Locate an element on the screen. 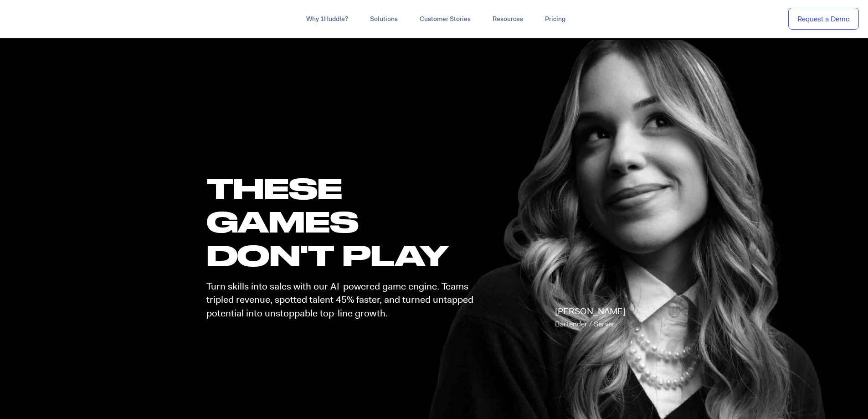  a: Why 1Huddle? is located at coordinates (327, 19).